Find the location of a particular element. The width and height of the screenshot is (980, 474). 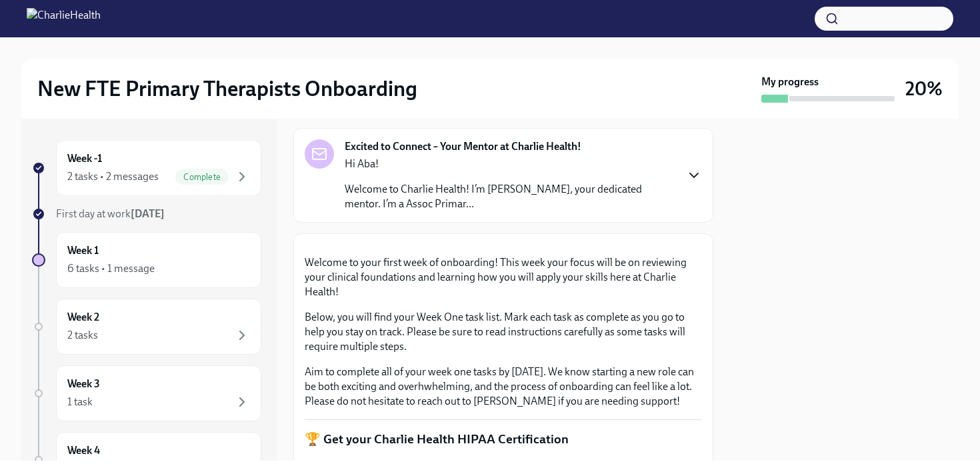

div: 1 task is located at coordinates (80, 401).